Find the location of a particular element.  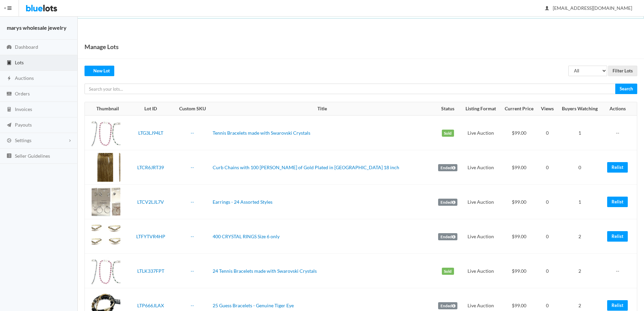

a: LTP666JLAX is located at coordinates (150, 305).